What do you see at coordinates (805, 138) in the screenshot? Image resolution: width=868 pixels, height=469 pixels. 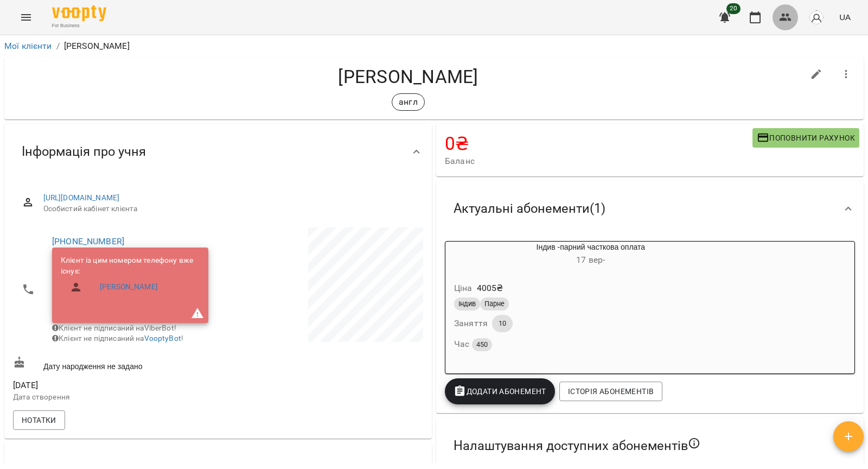 I see `span: Поповнити рахунок` at bounding box center [805, 138].